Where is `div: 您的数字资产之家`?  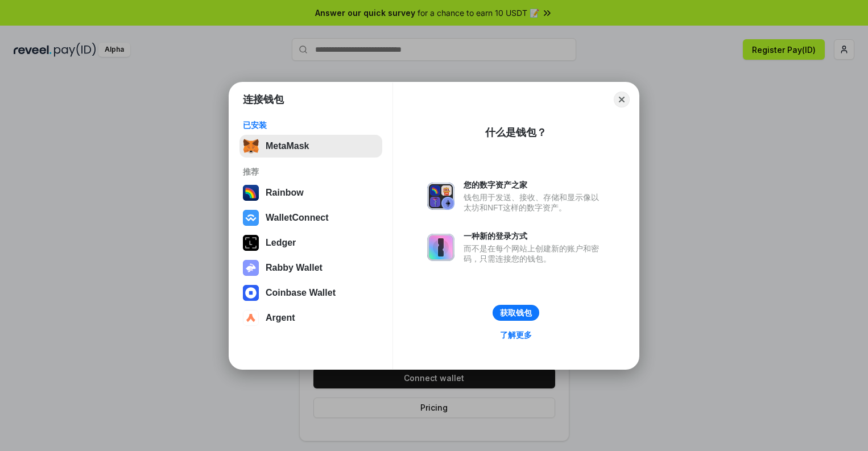 div: 您的数字资产之家 is located at coordinates (534, 185).